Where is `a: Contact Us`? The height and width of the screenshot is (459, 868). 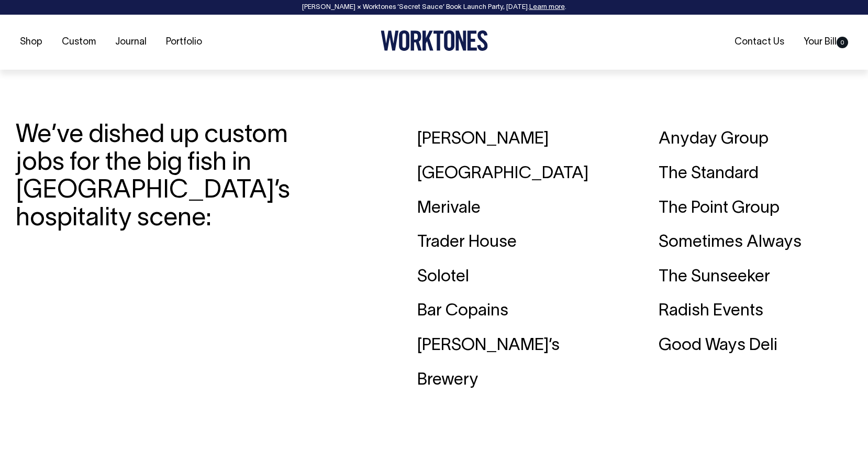 a: Contact Us is located at coordinates (759, 42).